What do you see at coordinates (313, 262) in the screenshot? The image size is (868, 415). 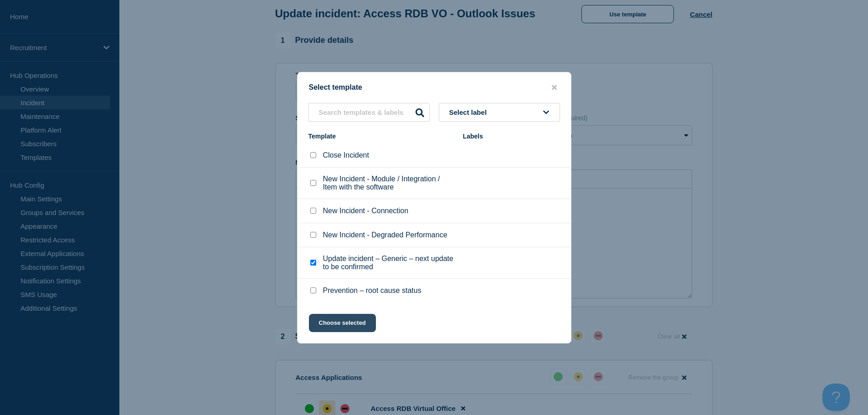 I see `input: Update incident – Generic – next update to be confirmed checkbox` at bounding box center [313, 262].